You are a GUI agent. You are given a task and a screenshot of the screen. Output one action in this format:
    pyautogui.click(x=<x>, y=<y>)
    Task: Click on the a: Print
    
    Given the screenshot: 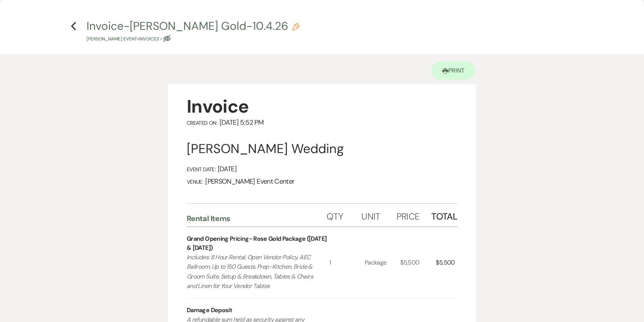 What is the action you would take?
    pyautogui.click(x=453, y=71)
    